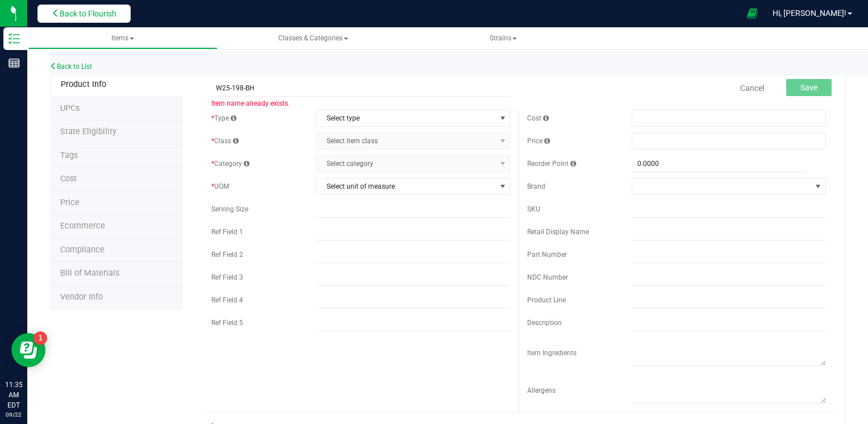 The height and width of the screenshot is (424, 868). What do you see at coordinates (720, 164) in the screenshot?
I see `input: 0.0000` at bounding box center [720, 164].